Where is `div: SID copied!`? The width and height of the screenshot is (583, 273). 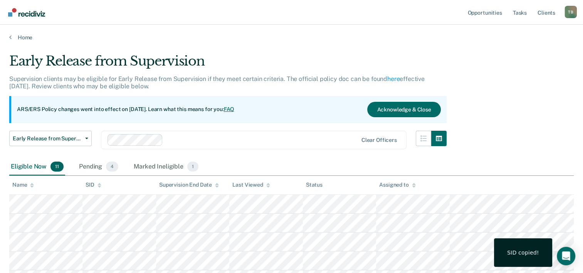 div: SID copied! is located at coordinates (523, 253).